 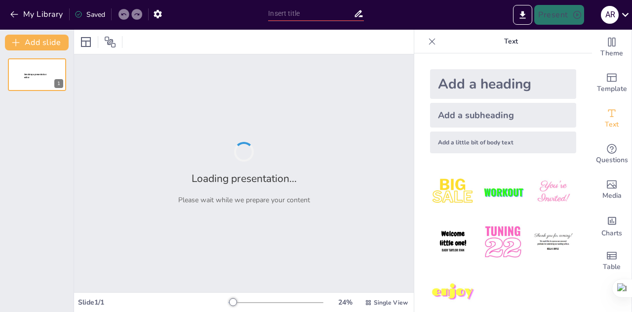 What do you see at coordinates (90, 14) in the screenshot?
I see `div: Saved` at bounding box center [90, 14].